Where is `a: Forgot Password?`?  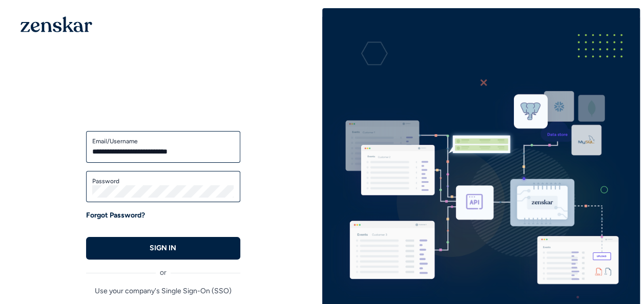 a: Forgot Password? is located at coordinates (115, 216).